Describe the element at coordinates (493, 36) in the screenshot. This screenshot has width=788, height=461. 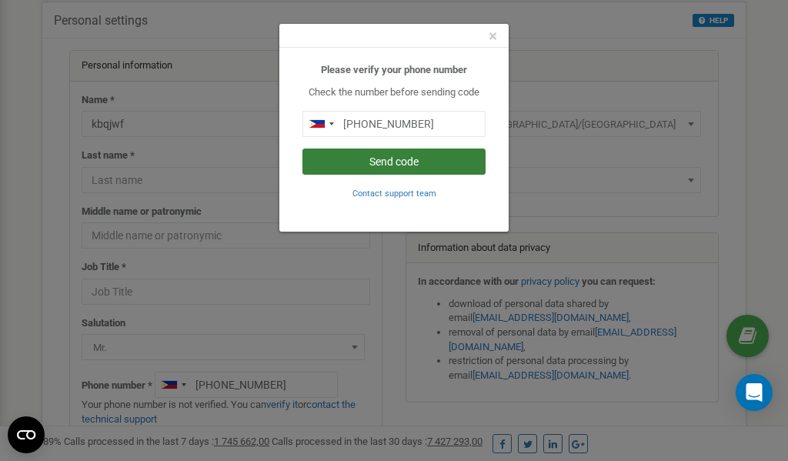
I see `button: Close` at that location.